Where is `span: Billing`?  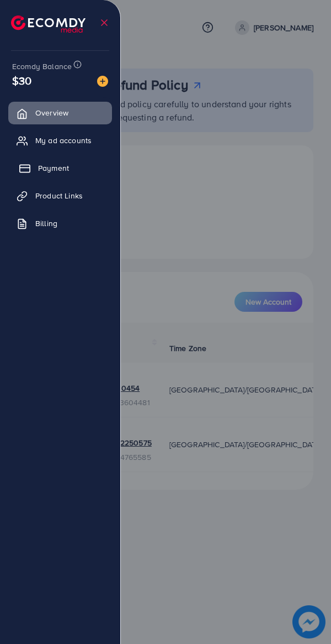
span: Billing is located at coordinates (46, 223).